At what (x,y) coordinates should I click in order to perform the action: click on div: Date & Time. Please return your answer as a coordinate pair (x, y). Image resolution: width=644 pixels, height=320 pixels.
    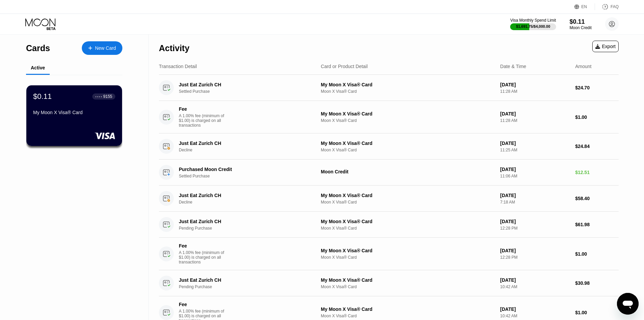
    Looking at the image, I should click on (513, 66).